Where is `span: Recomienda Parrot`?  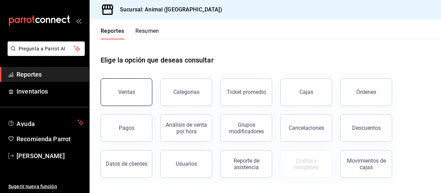 span: Recomienda Parrot is located at coordinates (50, 139).